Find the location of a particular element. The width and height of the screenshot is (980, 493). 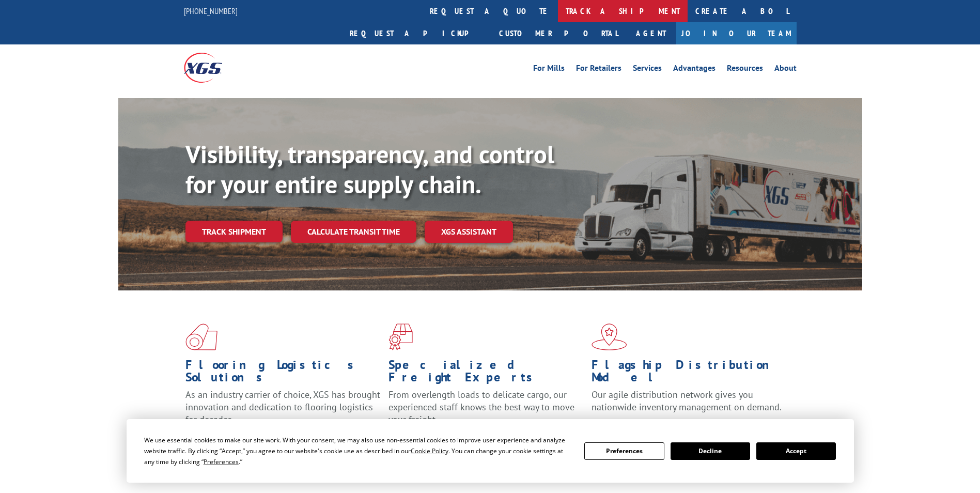

a: Calculate transit time is located at coordinates (354, 232).